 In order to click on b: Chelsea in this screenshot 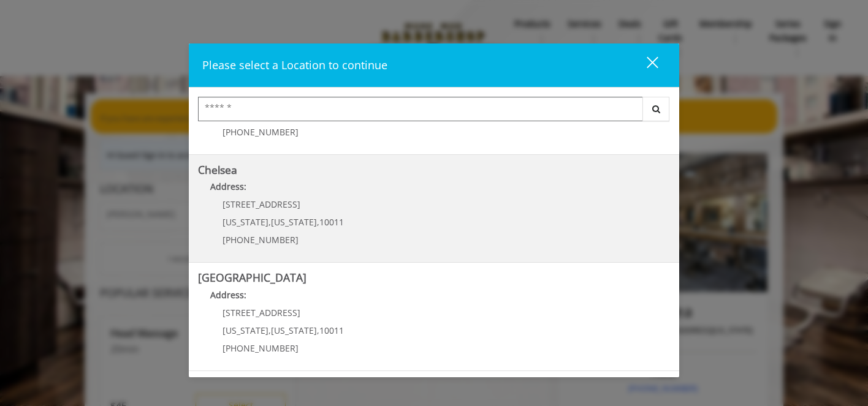, I will do `click(218, 170)`.